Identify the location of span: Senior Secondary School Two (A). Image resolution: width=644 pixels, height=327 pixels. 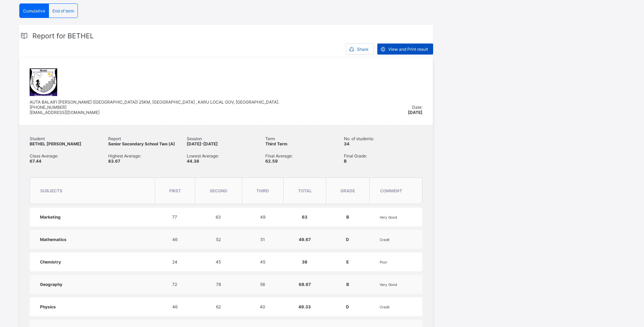
(142, 143).